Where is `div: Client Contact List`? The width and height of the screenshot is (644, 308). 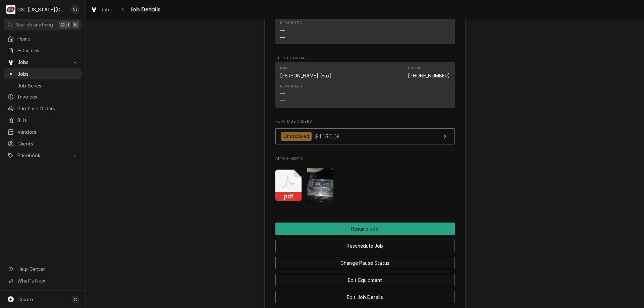 div: Client Contact List is located at coordinates (365, 86).